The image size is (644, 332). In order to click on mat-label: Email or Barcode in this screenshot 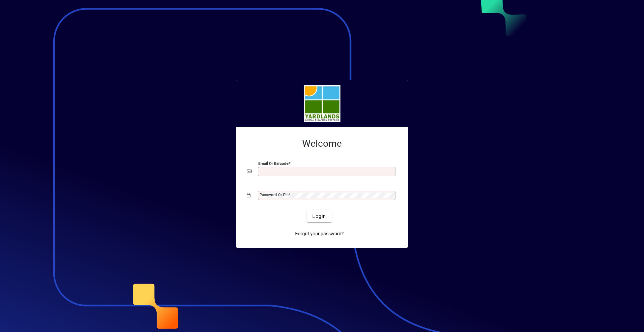, I will do `click(273, 164)`.